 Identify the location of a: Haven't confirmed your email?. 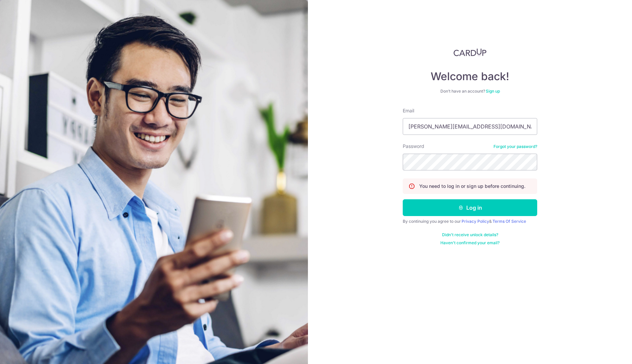
(470, 243).